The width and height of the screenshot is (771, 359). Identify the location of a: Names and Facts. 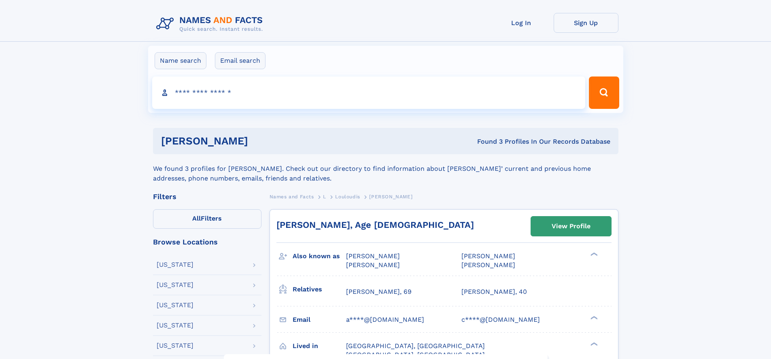
(292, 196).